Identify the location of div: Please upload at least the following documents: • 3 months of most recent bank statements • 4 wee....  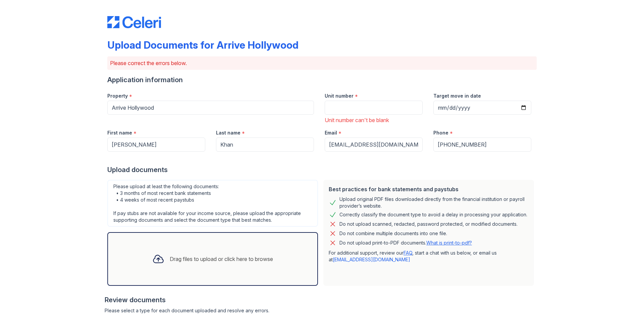
(213, 203).